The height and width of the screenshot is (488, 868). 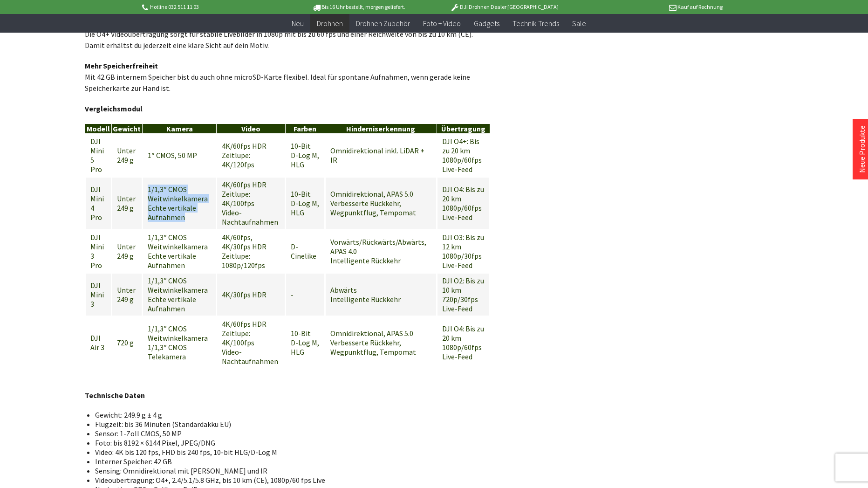 What do you see at coordinates (442, 24) in the screenshot?
I see `span: Foto + Video` at bounding box center [442, 24].